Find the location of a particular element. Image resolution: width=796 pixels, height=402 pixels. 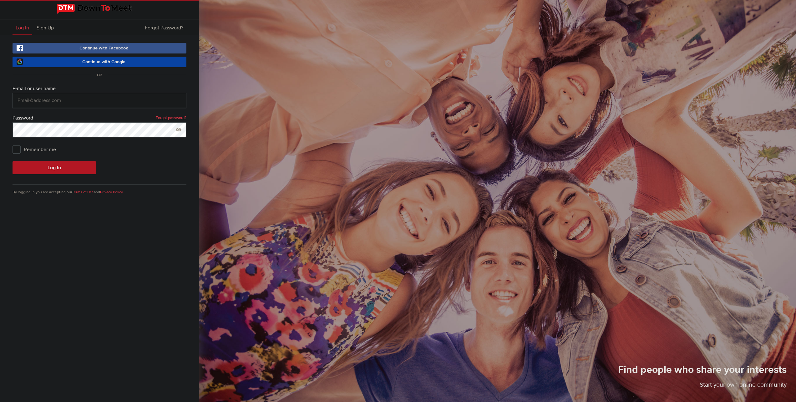

a: Forgot Password? is located at coordinates (164, 27).